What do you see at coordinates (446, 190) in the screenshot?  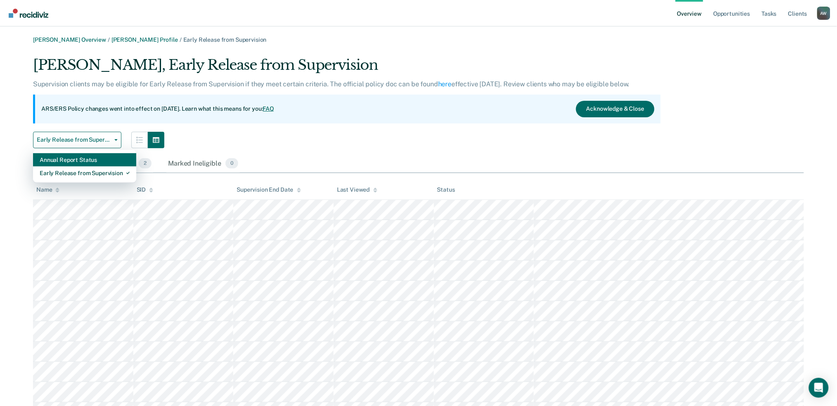 I see `div: Status` at bounding box center [446, 190].